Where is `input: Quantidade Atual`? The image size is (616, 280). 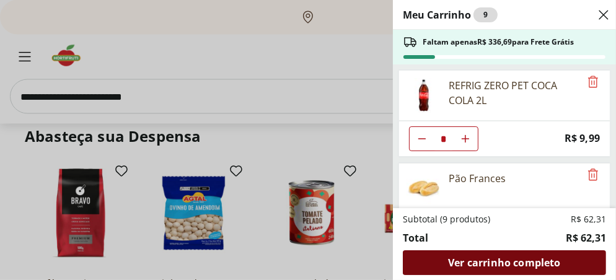 input: Quantidade Atual is located at coordinates (444, 139).